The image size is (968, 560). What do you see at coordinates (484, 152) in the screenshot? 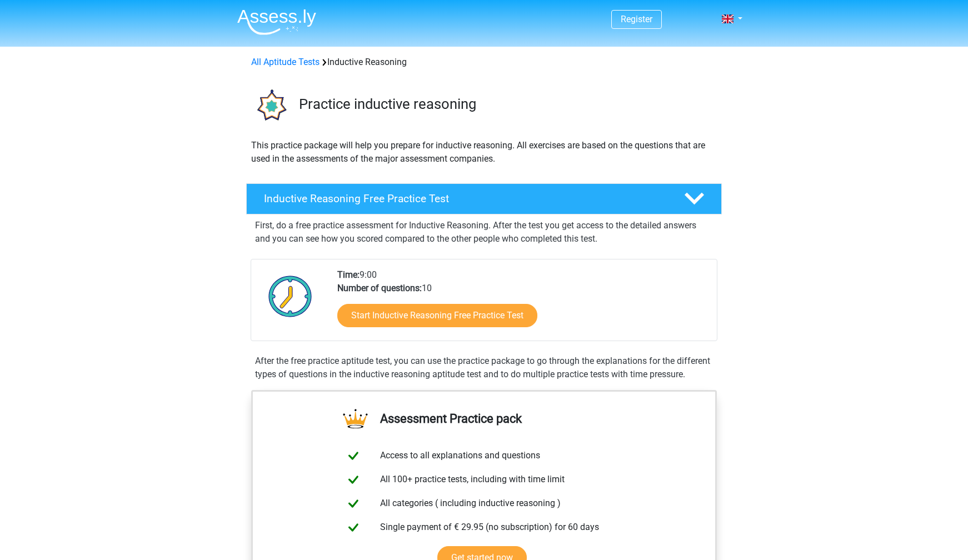
I see `p: This practice package will help you prepare for inductive reasoning. All exercises are based on t...` at bounding box center [484, 152].